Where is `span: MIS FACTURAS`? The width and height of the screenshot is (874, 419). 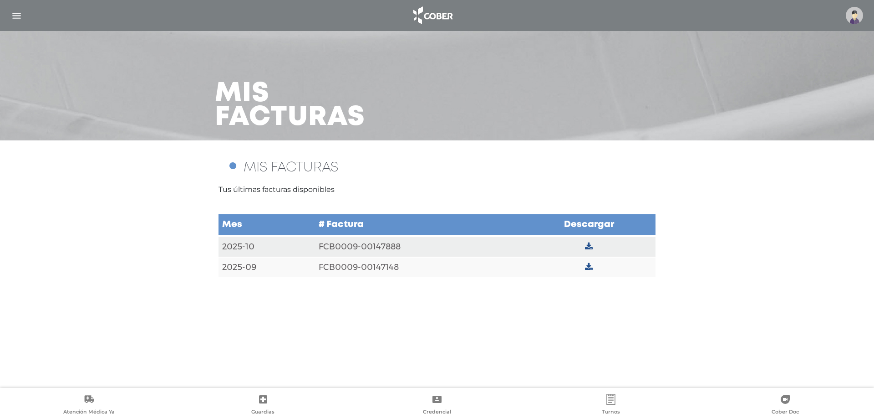
span: MIS FACTURAS is located at coordinates (291, 167).